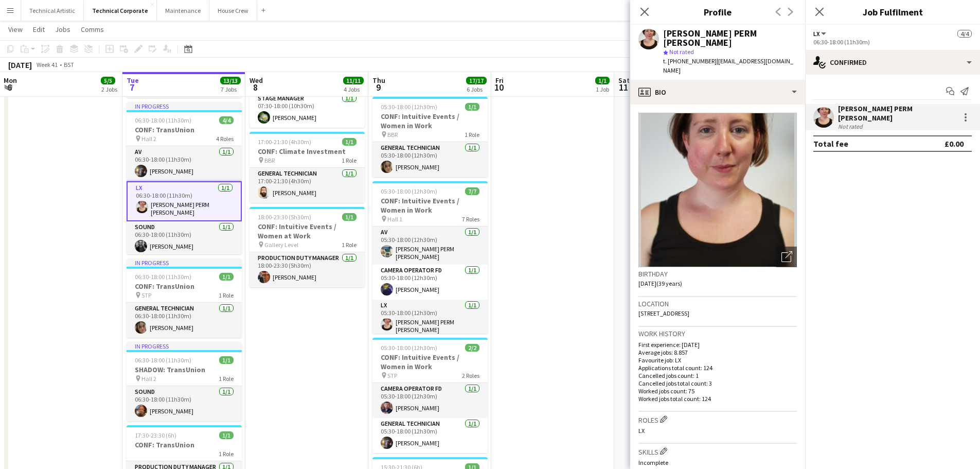 Image resolution: width=980 pixels, height=469 pixels. What do you see at coordinates (893, 62) in the screenshot?
I see `div: Confirmed` at bounding box center [893, 62].